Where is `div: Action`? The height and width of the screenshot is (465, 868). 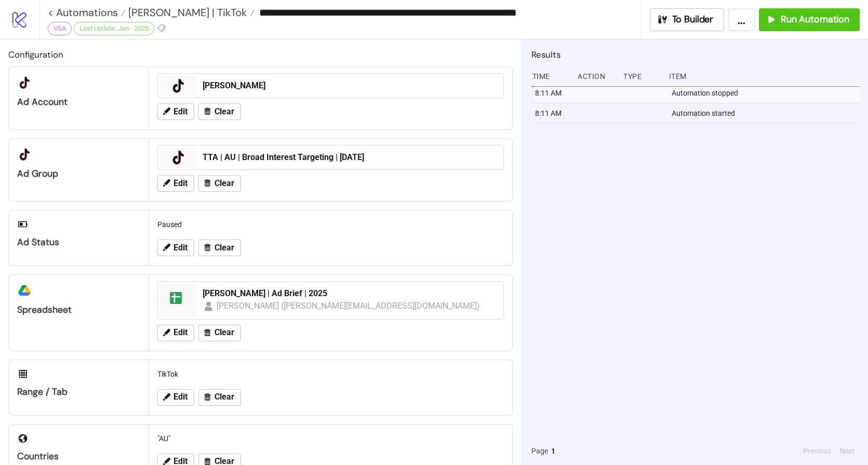 div: Action is located at coordinates (595, 76).